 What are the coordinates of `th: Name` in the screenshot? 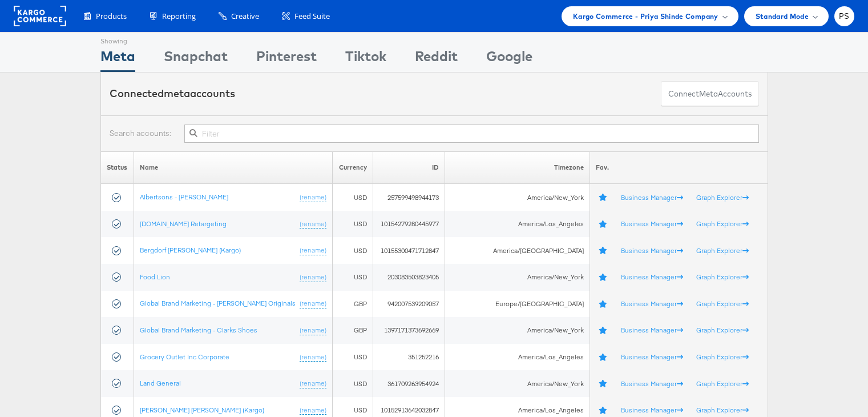 It's located at (233, 168).